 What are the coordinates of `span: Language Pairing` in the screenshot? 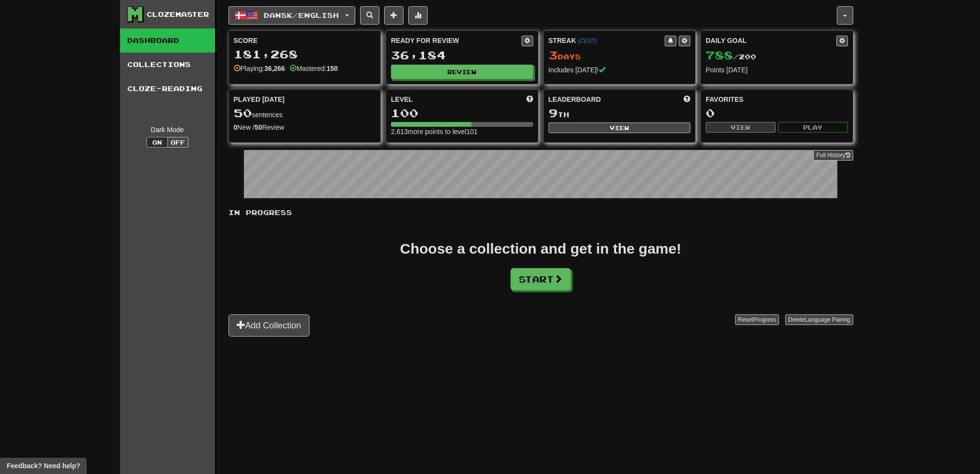 It's located at (827, 320).